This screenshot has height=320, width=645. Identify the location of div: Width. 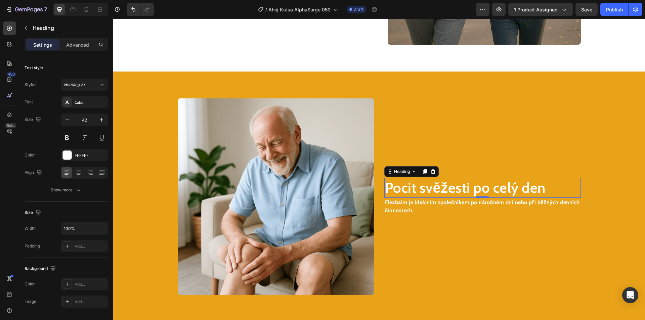
(30, 229).